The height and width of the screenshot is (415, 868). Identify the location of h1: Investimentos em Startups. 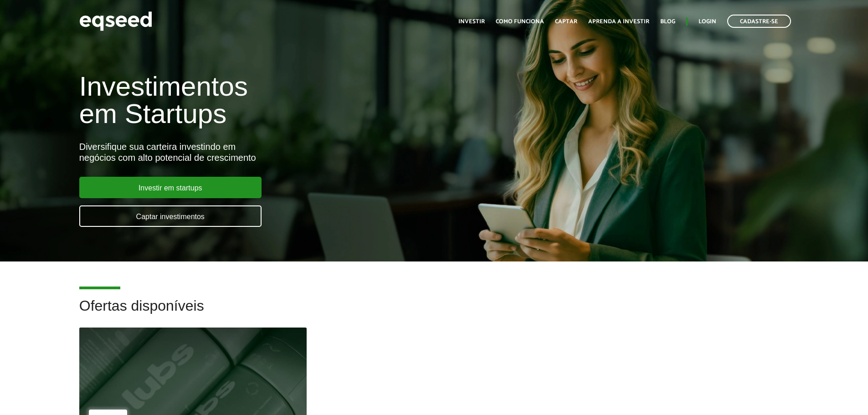
(290, 100).